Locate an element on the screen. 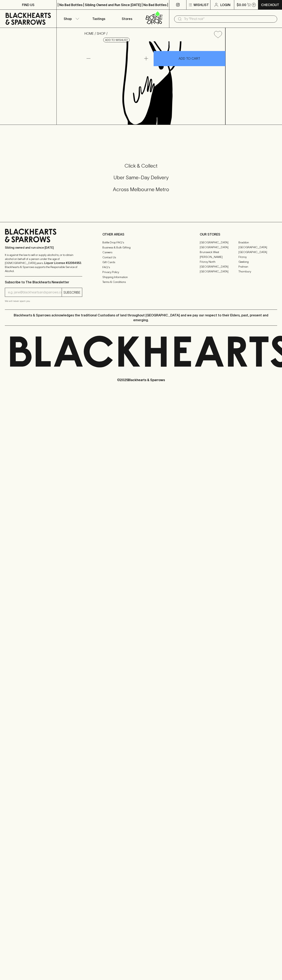  p: Login is located at coordinates (225, 5).